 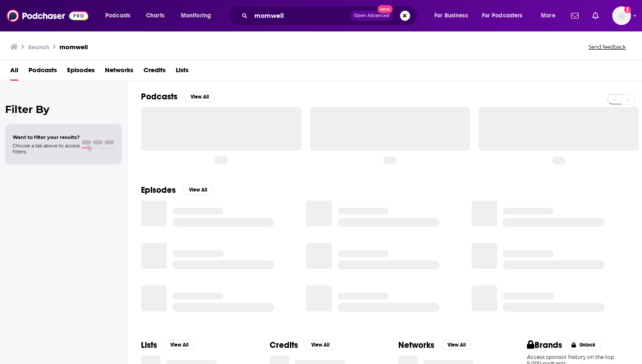 What do you see at coordinates (47, 16) in the screenshot?
I see `img: Podchaser - Follow, Share and Rate Podcasts` at bounding box center [47, 16].